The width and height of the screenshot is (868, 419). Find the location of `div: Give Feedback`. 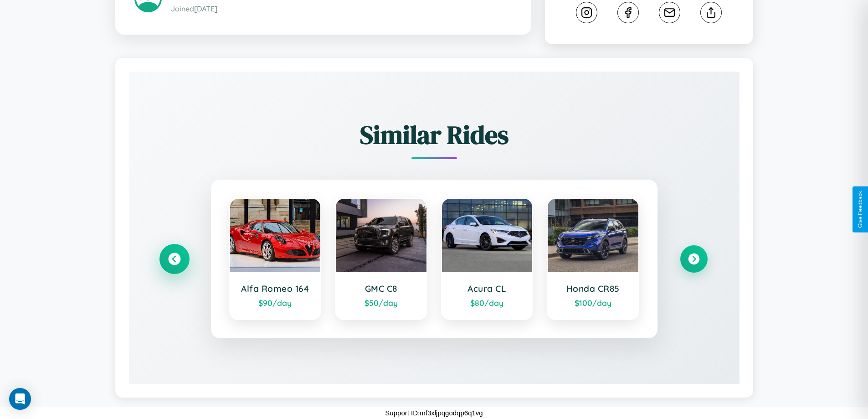

div: Give Feedback is located at coordinates (861, 210).